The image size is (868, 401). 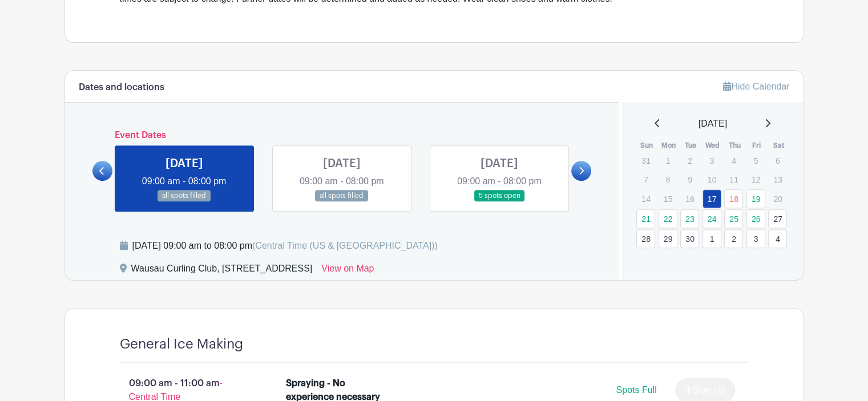 What do you see at coordinates (689, 198) in the screenshot?
I see `p: 16` at bounding box center [689, 198].